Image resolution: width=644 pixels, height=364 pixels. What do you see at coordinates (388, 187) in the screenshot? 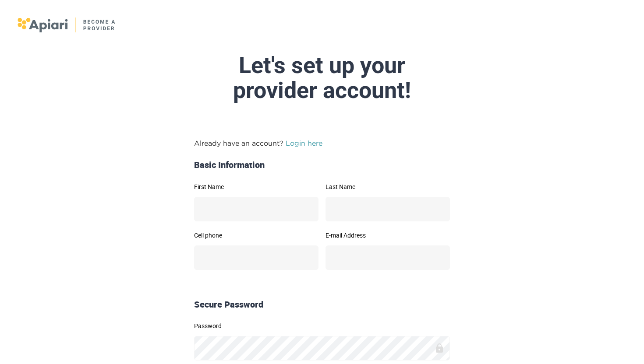
I see `label: Last Name` at bounding box center [388, 187].